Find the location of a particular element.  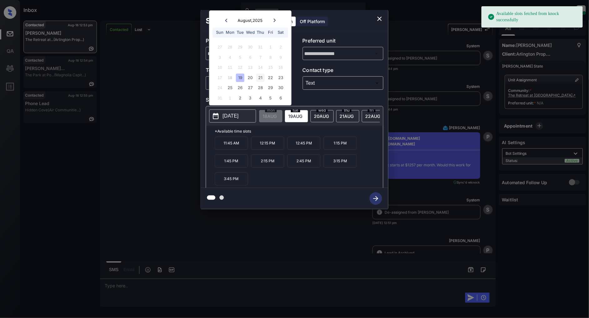

div: Not available Monday, August 18th, 2025 is located at coordinates (230, 78).